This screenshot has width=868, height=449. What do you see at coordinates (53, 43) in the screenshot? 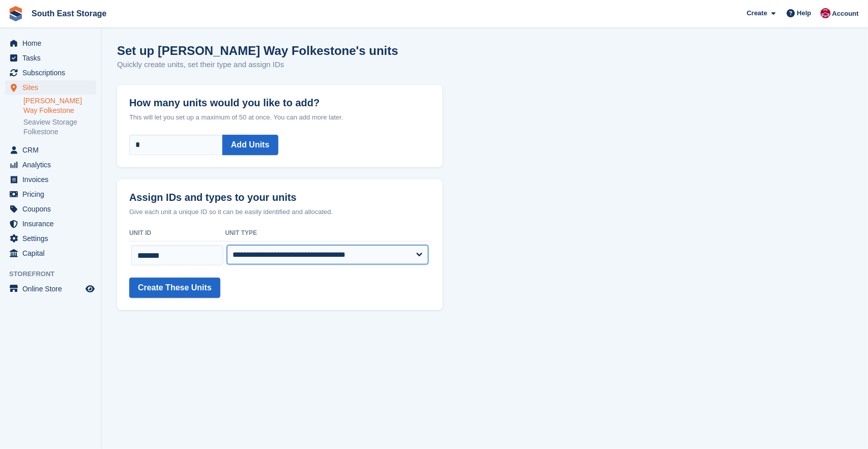
I see `span: Home` at bounding box center [53, 43].